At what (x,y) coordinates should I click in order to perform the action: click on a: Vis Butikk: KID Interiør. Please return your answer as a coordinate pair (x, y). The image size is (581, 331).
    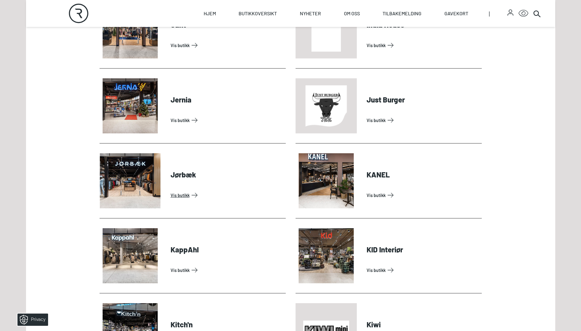
    Looking at the image, I should click on (423, 270).